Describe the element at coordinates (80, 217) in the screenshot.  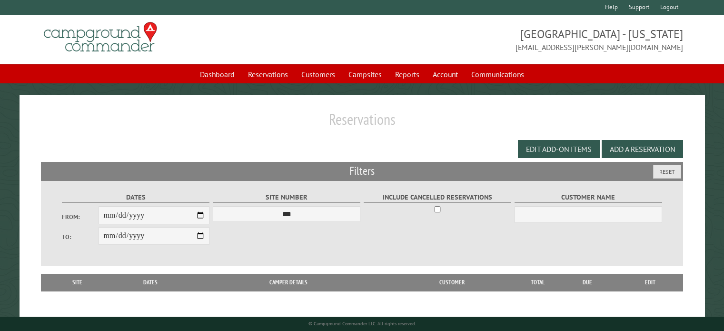
I see `label: From:` at that location.